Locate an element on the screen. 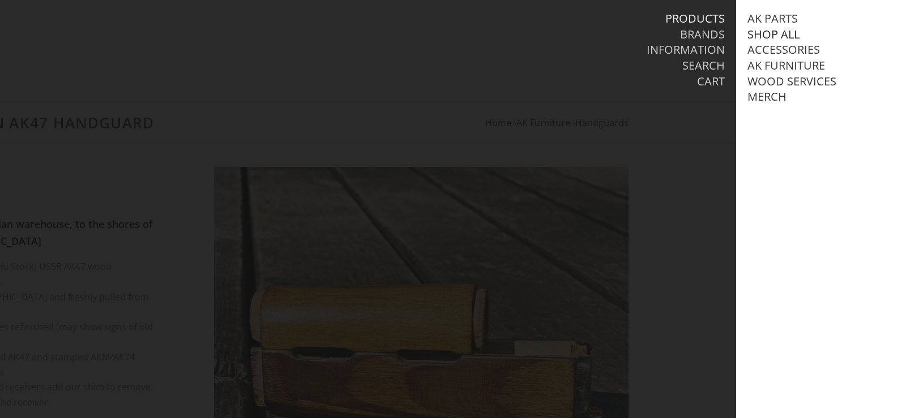 The height and width of the screenshot is (418, 906). a: AK Parts is located at coordinates (772, 19).